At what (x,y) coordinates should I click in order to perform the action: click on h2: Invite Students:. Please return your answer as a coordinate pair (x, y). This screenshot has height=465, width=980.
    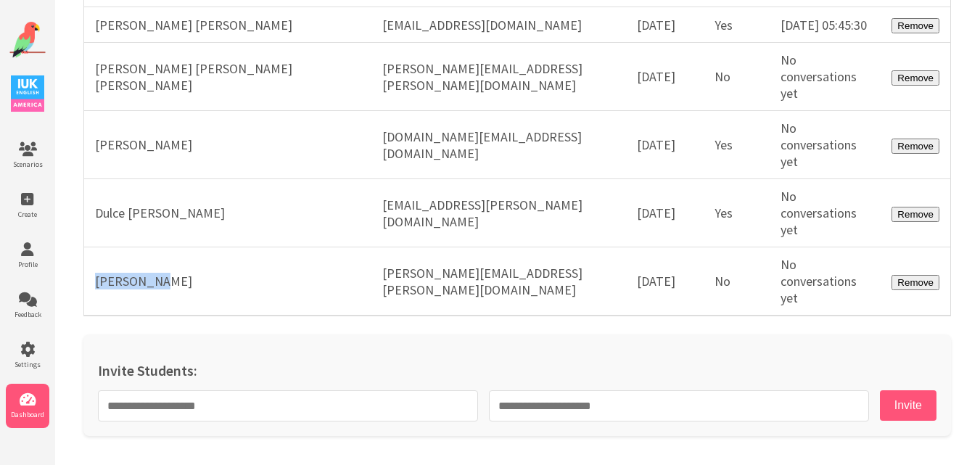
    Looking at the image, I should click on (517, 370).